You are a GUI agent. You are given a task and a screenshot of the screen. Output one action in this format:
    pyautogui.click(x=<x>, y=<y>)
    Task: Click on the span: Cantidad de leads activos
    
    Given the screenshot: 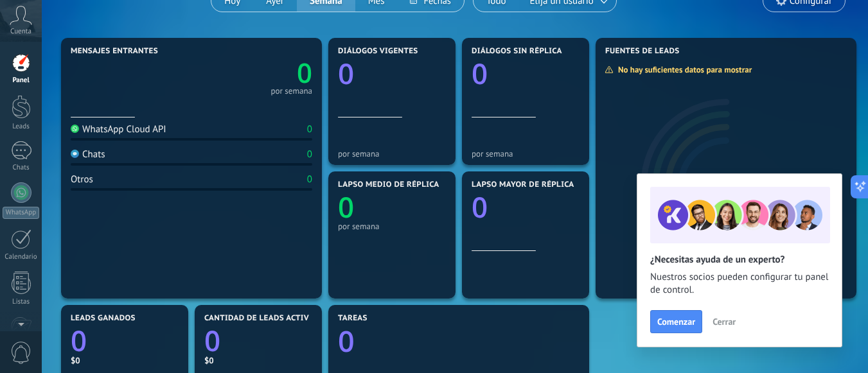 What is the action you would take?
    pyautogui.click(x=261, y=319)
    